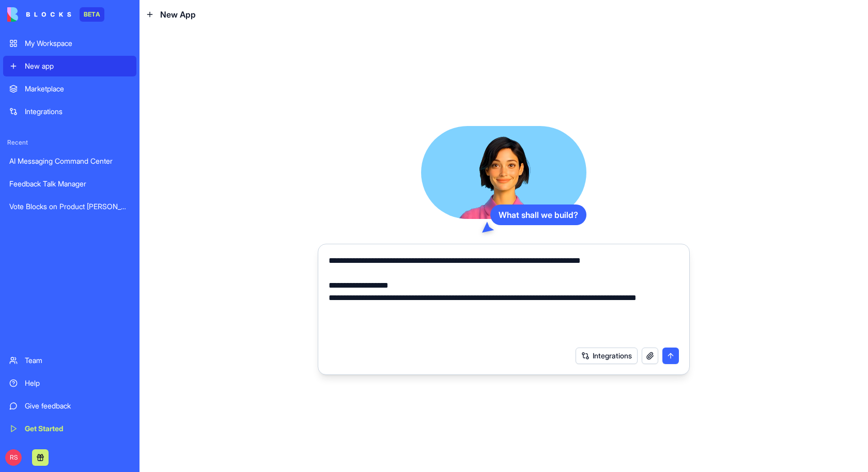  I want to click on a: Give feedback, so click(70, 406).